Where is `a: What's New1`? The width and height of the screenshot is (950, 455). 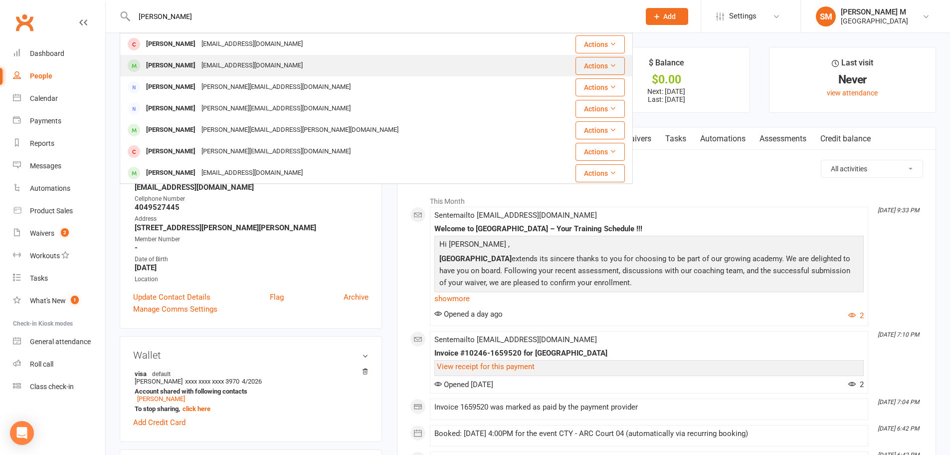 a: What's New1 is located at coordinates (59, 300).